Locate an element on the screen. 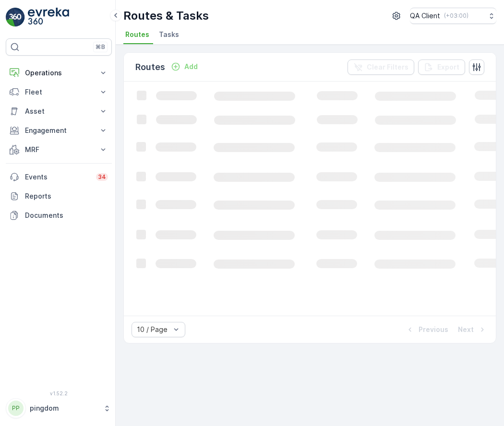 This screenshot has width=504, height=426. button: MRF is located at coordinates (58, 150).